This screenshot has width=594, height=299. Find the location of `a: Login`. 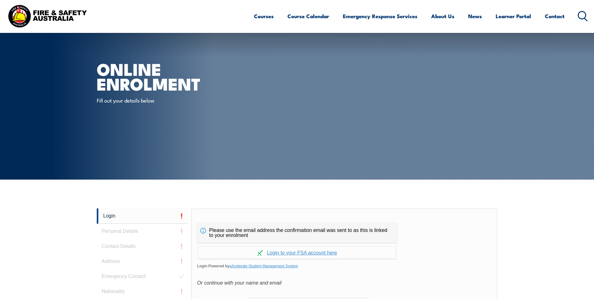

a: Login is located at coordinates (143, 216).